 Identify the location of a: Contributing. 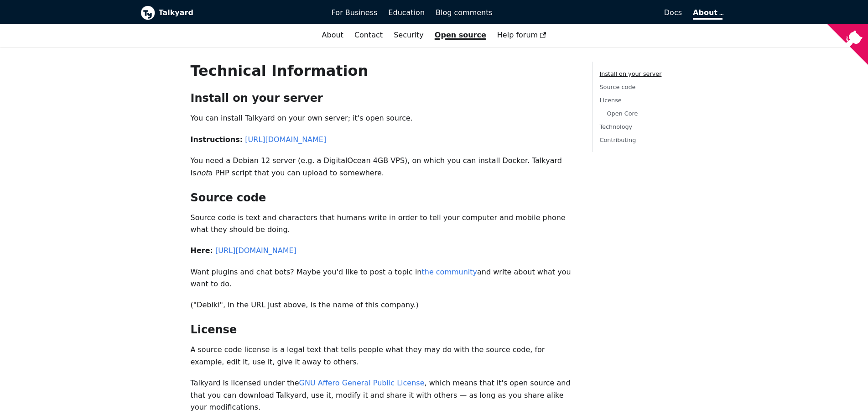
(618, 140).